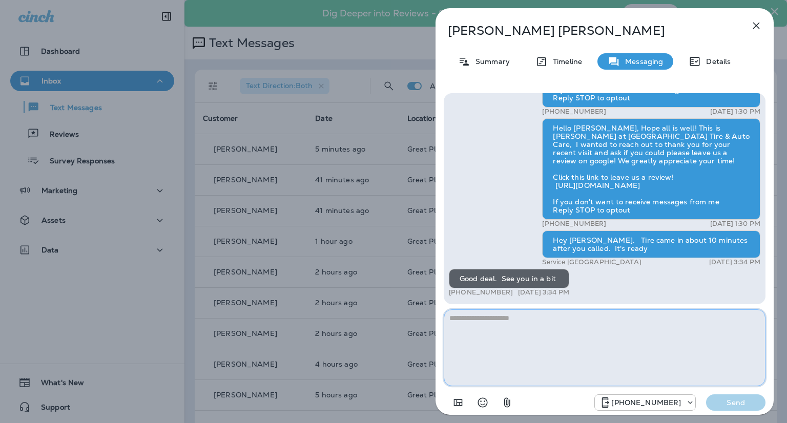 The width and height of the screenshot is (787, 423). Describe the element at coordinates (458, 403) in the screenshot. I see `button: Add in a premade template` at that location.